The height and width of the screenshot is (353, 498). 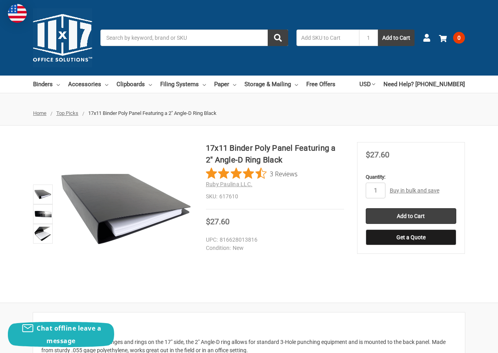 What do you see at coordinates (67, 113) in the screenshot?
I see `a: Top Picks` at bounding box center [67, 113].